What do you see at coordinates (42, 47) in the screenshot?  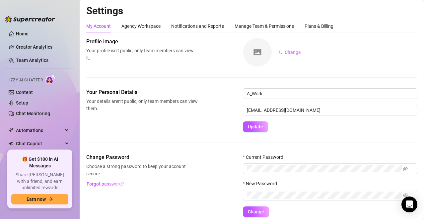 I see `a: Creator Analytics` at bounding box center [42, 47].